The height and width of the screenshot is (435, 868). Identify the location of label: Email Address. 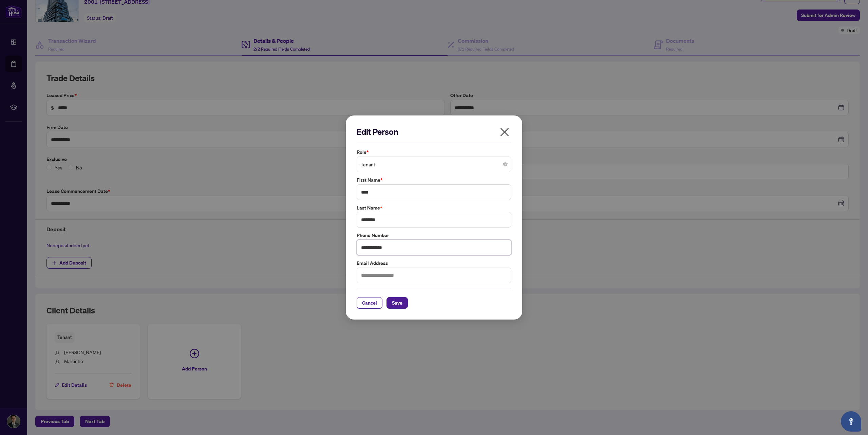
(434, 263).